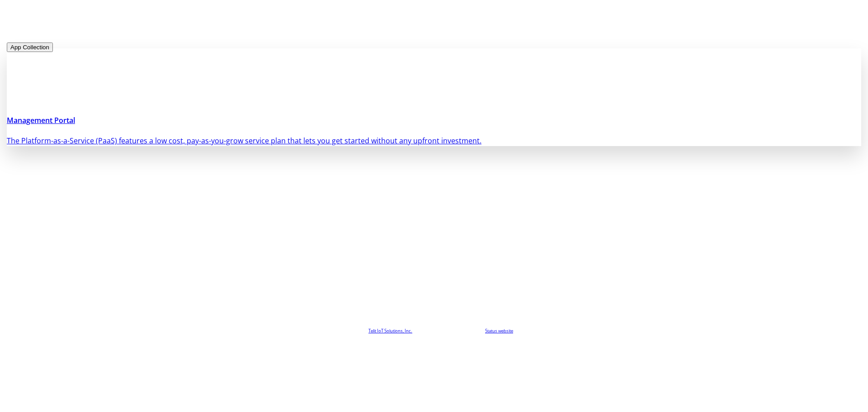 The height and width of the screenshot is (412, 868). Describe the element at coordinates (30, 47) in the screenshot. I see `button: App Collection` at that location.